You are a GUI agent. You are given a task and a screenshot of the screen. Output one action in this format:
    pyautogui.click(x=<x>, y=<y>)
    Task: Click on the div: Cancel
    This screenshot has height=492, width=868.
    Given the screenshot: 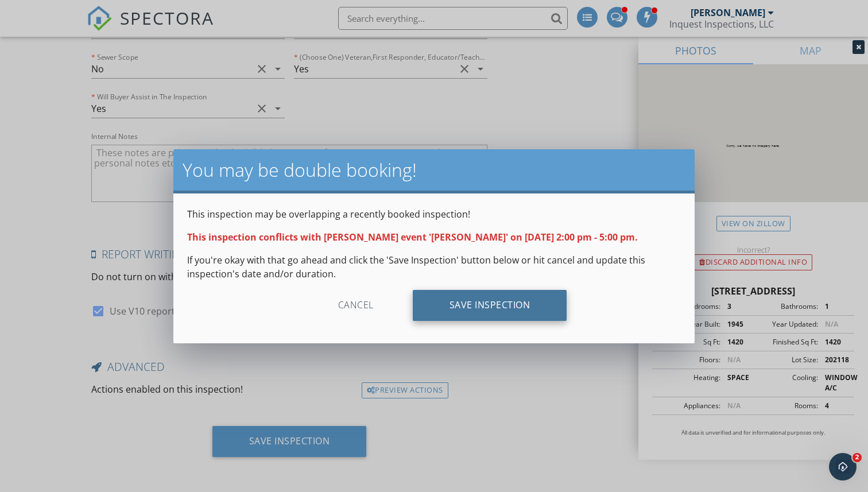 What is the action you would take?
    pyautogui.click(x=356, y=305)
    